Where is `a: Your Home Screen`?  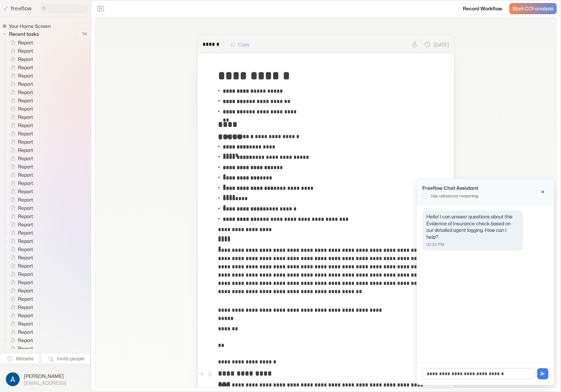 a: Your Home Screen is located at coordinates (27, 26).